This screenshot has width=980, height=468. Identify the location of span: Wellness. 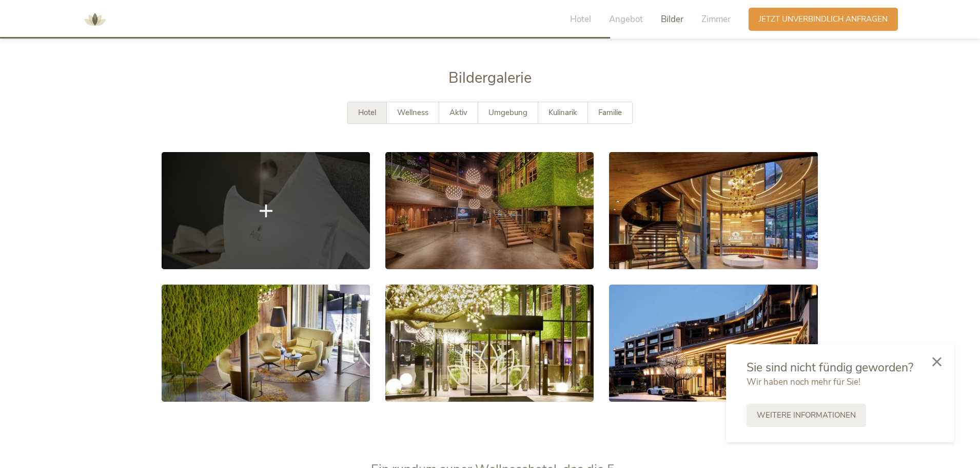
(413, 112).